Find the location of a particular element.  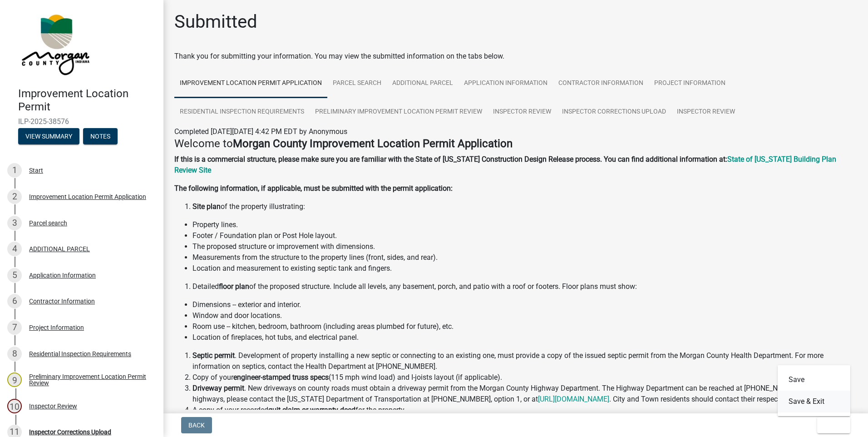

li: Room use -- kitchen, bedroom, bathroom (including areas plumbed for future), etc. is located at coordinates (525, 327).